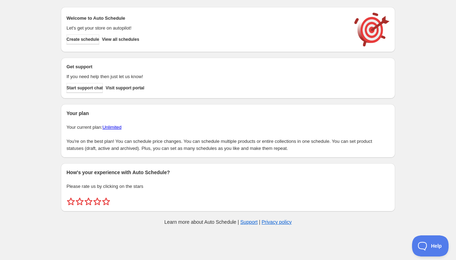 This screenshot has width=456, height=260. I want to click on h2: How's your experience with Auto Schedule?, so click(228, 172).